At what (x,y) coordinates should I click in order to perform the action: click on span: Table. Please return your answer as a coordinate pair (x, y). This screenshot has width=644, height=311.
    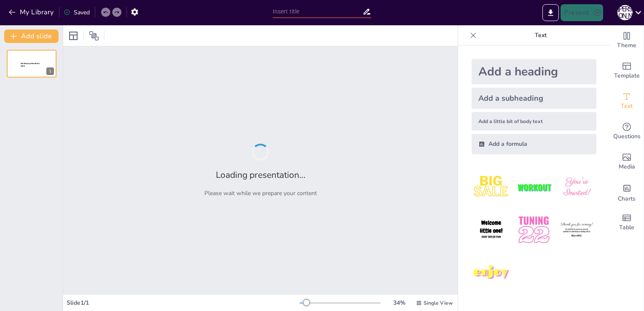
    Looking at the image, I should click on (626, 228).